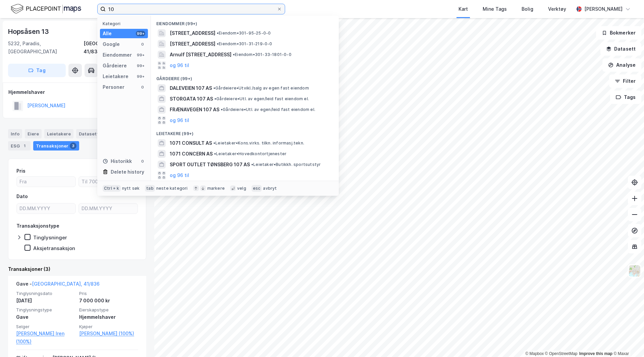  What do you see at coordinates (243, 33) in the screenshot?
I see `span: Eiendom • 301-95-25-0-0` at bounding box center [243, 33].